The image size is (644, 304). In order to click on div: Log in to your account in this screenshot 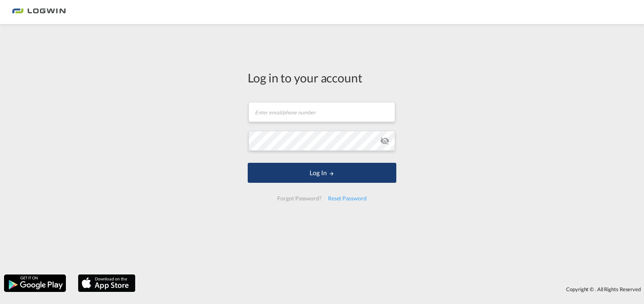, I will do `click(322, 78)`.